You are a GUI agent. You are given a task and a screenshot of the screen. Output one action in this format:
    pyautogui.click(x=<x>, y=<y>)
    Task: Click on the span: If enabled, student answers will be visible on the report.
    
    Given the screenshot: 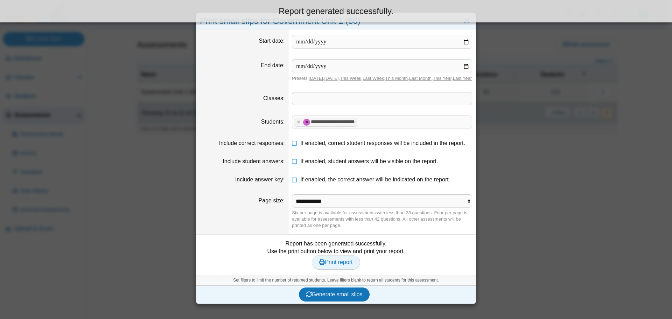 What is the action you would take?
    pyautogui.click(x=369, y=161)
    